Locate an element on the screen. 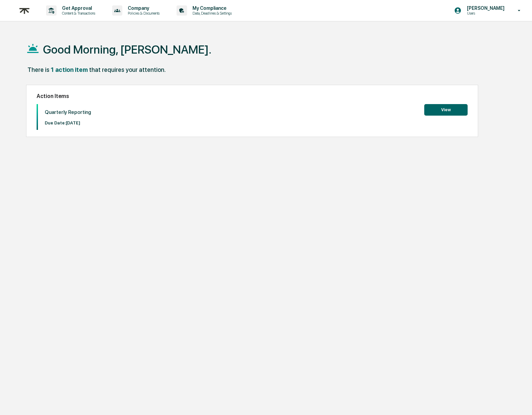 The height and width of the screenshot is (415, 532). img: logo is located at coordinates (24, 10).